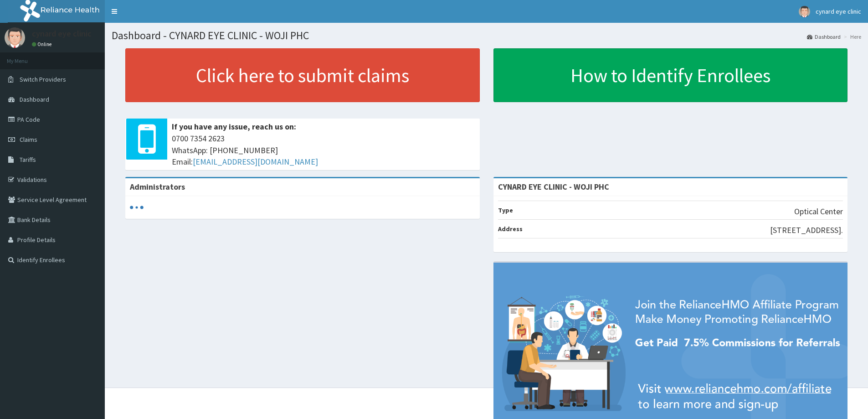 This screenshot has height=419, width=868. Describe the element at coordinates (234, 126) in the screenshot. I see `b: If you have any issue, reach us on:` at that location.